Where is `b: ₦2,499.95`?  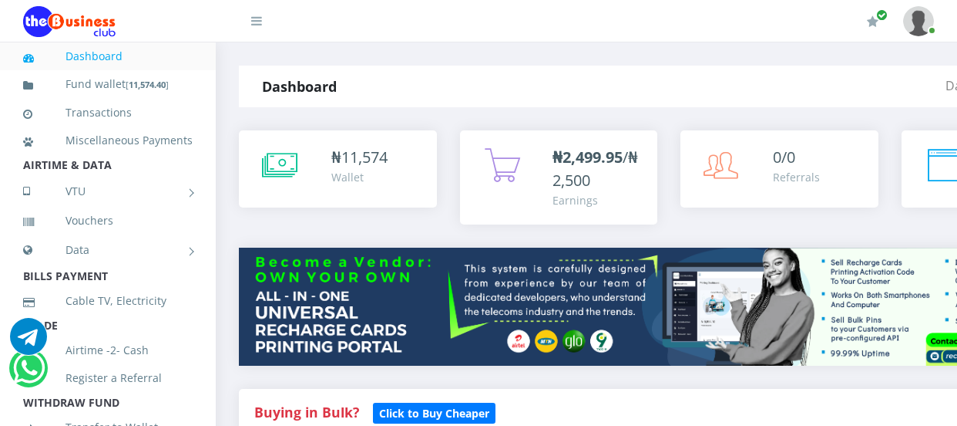
b: ₦2,499.95 is located at coordinates (587, 156).